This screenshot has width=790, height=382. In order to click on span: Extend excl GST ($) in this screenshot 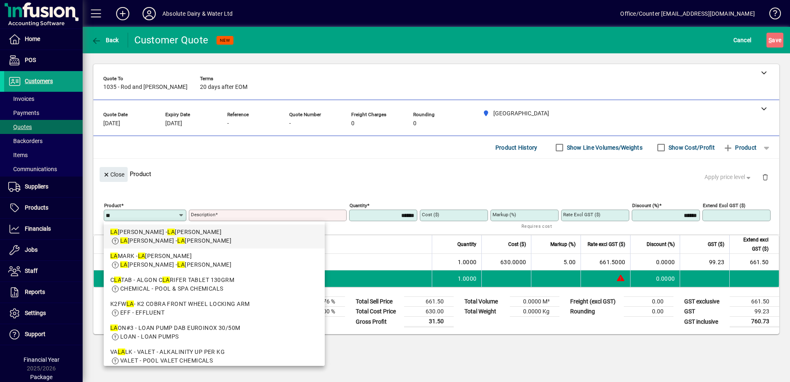, I will do `click(751, 244)`.